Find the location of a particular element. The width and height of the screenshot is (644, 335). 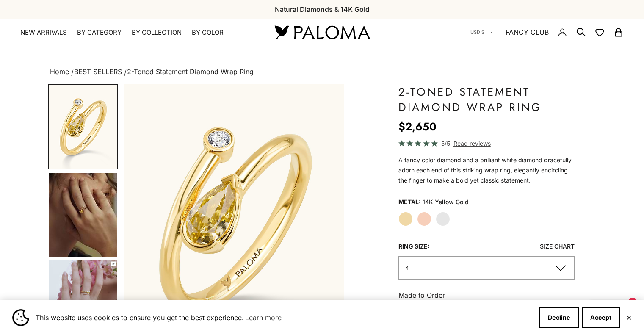

span: USD $ is located at coordinates (477, 32).